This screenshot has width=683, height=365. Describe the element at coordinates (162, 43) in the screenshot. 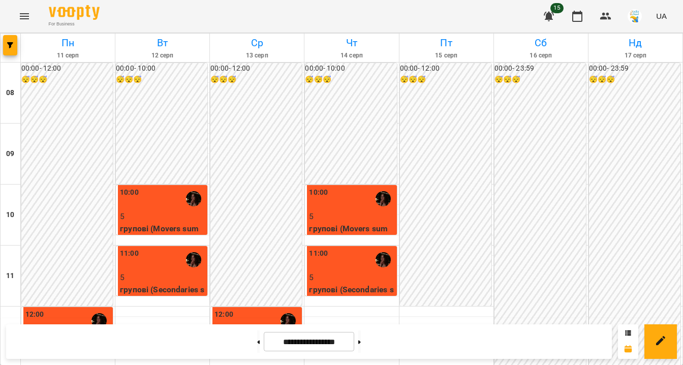

I see `h6: Вт` at that location.